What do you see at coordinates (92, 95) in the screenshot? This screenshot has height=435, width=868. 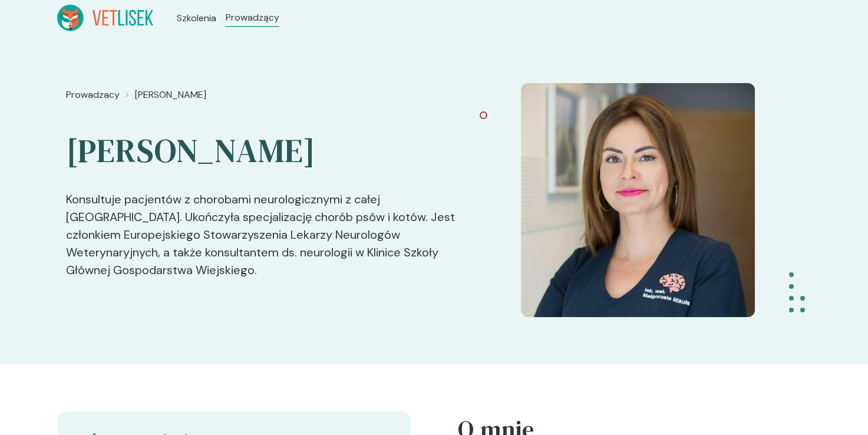 I see `a: Prowadzacy` at bounding box center [92, 95].